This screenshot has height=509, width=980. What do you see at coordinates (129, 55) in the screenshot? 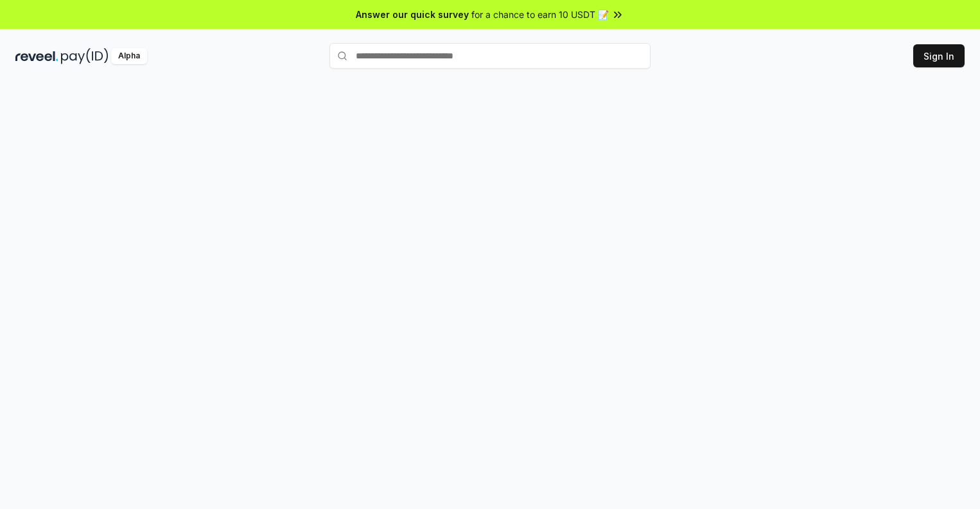
I see `div: Alpha` at bounding box center [129, 55].